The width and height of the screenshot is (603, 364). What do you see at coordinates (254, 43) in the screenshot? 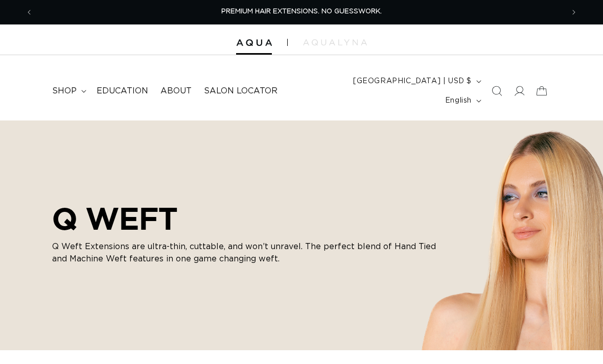
I see `img: Aqua Hair Extensions` at bounding box center [254, 43].